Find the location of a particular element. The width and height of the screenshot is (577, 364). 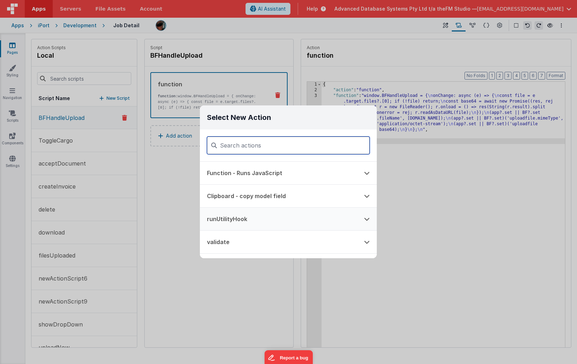

h3: Select New Action is located at coordinates (288, 117).